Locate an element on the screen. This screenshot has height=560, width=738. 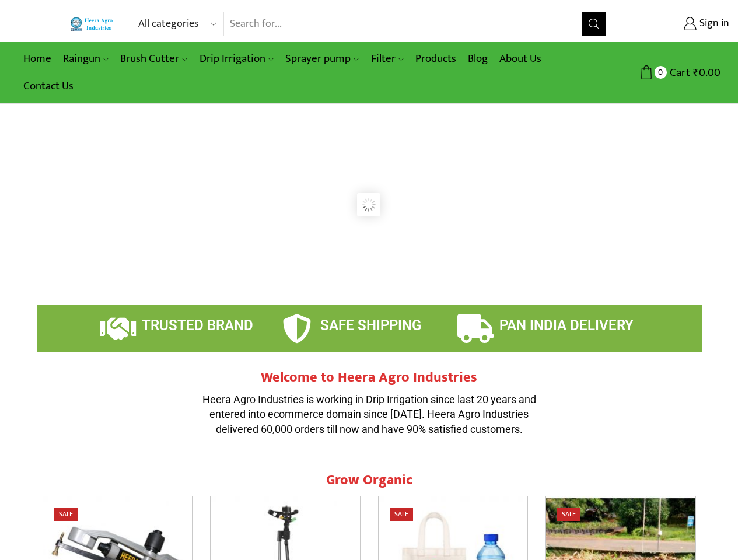
a: Home is located at coordinates (37, 58).